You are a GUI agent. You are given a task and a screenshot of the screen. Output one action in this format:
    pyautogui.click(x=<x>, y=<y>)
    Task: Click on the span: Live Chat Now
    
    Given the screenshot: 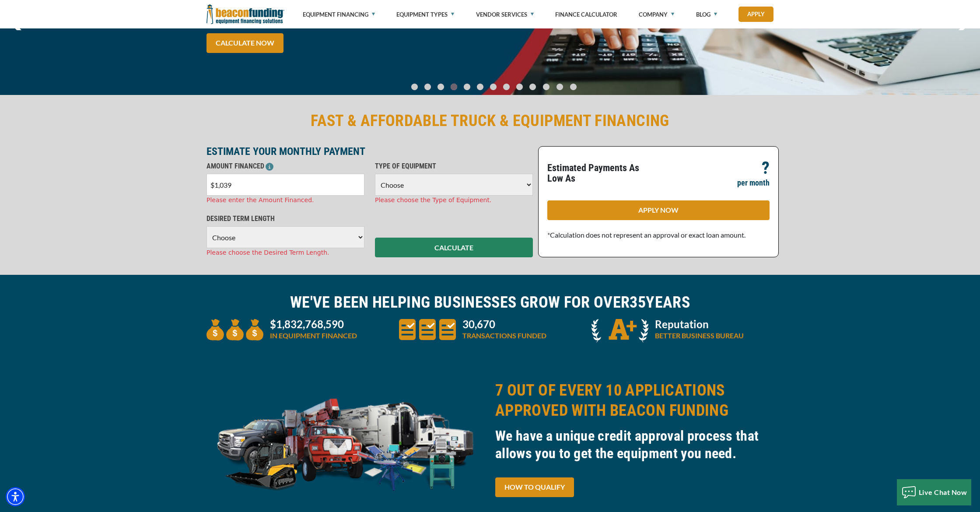 What is the action you would take?
    pyautogui.click(x=943, y=491)
    